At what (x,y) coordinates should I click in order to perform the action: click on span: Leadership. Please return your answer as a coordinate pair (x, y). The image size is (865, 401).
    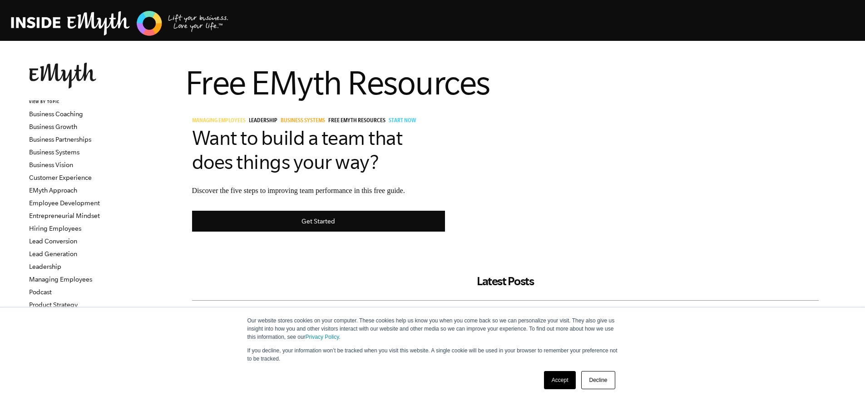
    Looking at the image, I should click on (263, 121).